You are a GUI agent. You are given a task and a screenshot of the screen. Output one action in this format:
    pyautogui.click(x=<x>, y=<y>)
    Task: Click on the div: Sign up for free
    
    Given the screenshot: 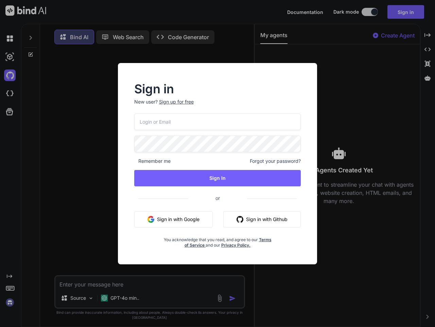 What is the action you would take?
    pyautogui.click(x=177, y=102)
    